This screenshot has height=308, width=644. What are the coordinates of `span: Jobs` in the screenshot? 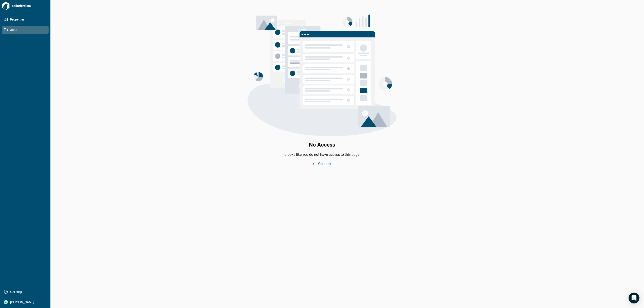 It's located at (26, 30).